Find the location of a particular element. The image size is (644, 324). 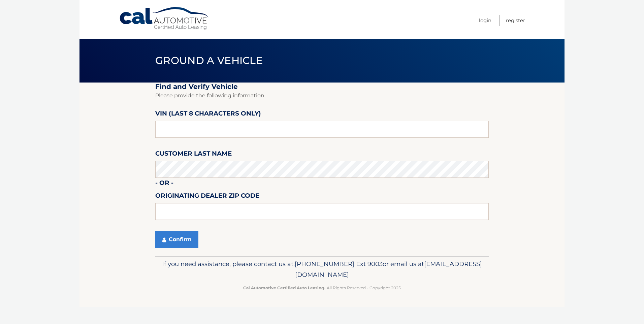

label: - or - is located at coordinates (164, 184).